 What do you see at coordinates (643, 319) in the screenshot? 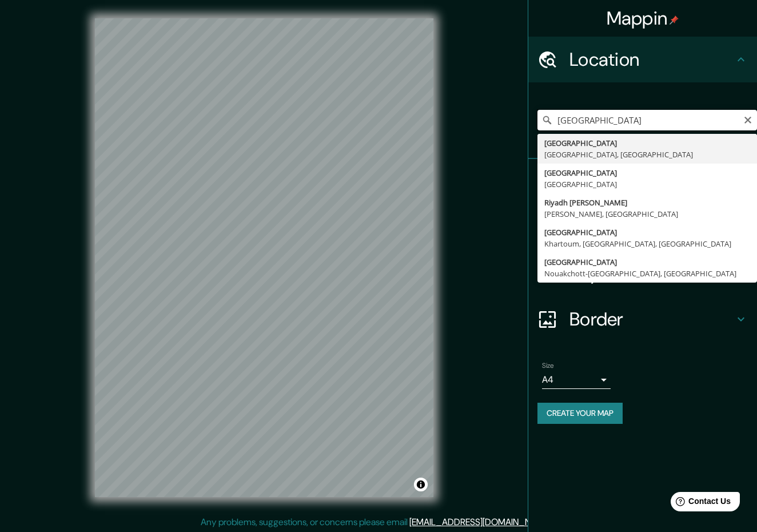
I see `div: Border` at bounding box center [643, 319].